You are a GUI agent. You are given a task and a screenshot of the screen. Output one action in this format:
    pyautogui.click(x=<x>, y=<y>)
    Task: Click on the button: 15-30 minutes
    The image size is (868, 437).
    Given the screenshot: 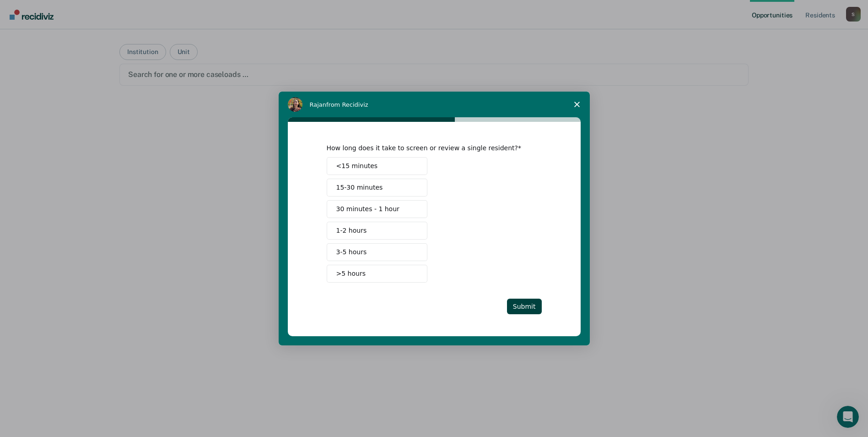 What is the action you would take?
    pyautogui.click(x=377, y=187)
    